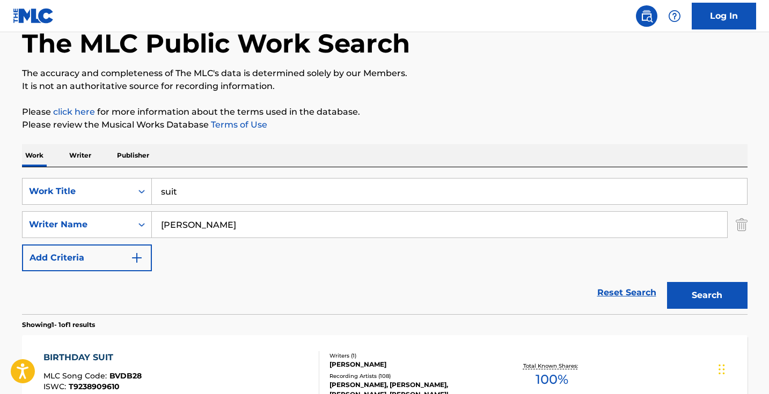 This screenshot has height=394, width=769. What do you see at coordinates (742, 368) in the screenshot?
I see `div: Chat Widget` at bounding box center [742, 368].